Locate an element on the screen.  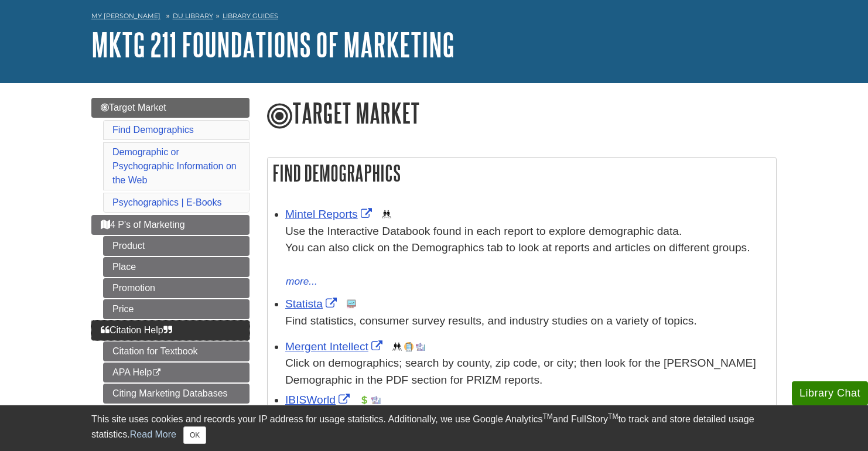
span: 4 P's of Marketing is located at coordinates (143, 225).